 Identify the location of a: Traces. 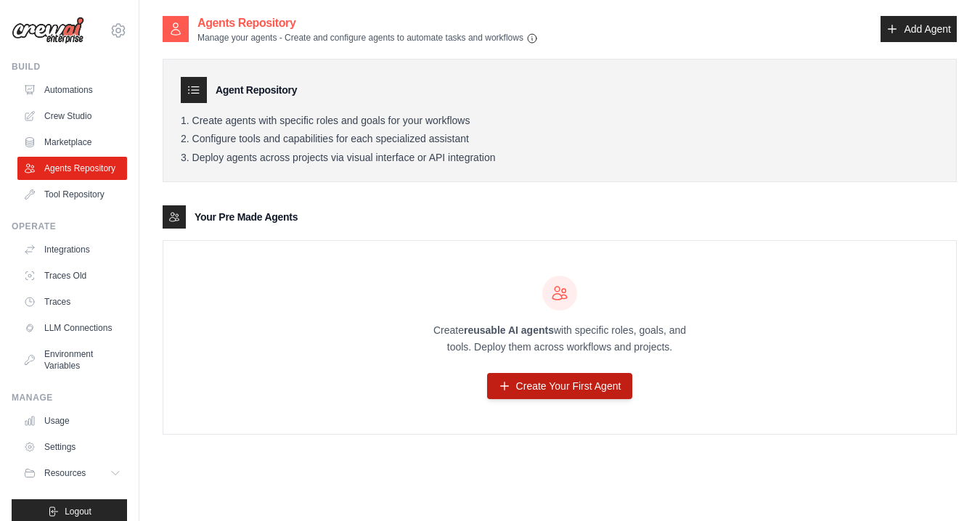
(72, 302).